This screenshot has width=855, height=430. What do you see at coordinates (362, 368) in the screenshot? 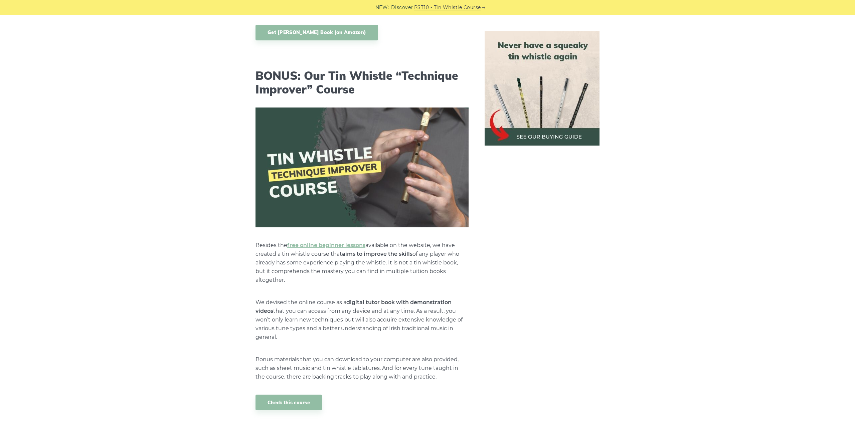
I see `p: Bonus materials that you can download to your computer are also provided, such as sheet music and...` at bounding box center [362, 368].